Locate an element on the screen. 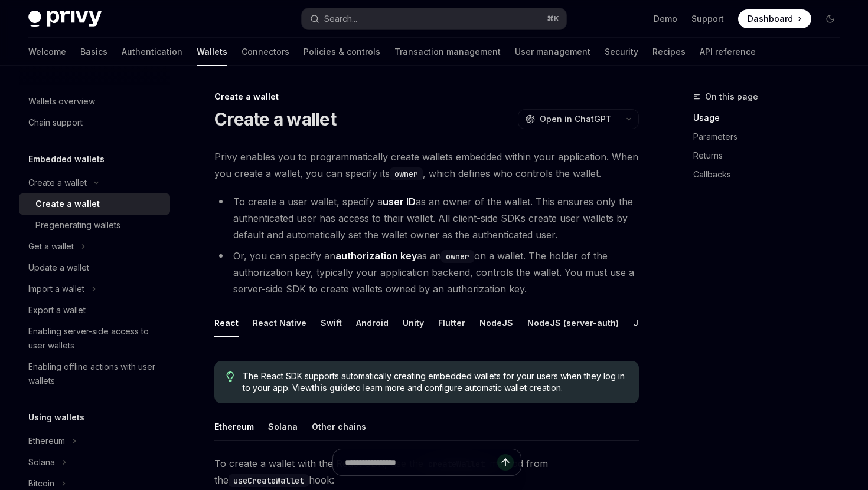  h1: Create a wallet is located at coordinates (275, 119).